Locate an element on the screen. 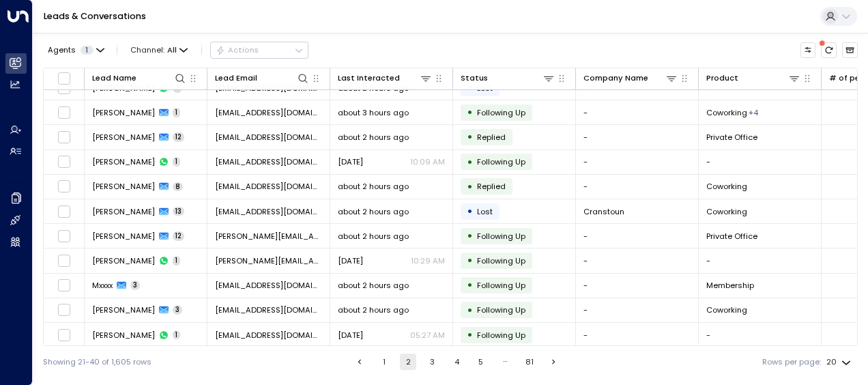  p: 10:09 AM is located at coordinates (428, 162).